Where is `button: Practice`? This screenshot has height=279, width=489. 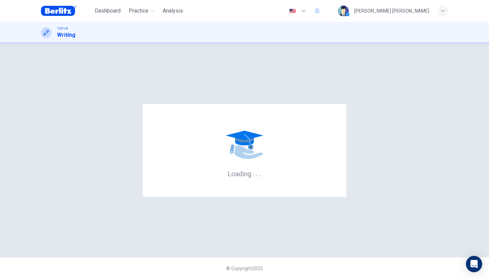
button: Practice is located at coordinates (142, 11).